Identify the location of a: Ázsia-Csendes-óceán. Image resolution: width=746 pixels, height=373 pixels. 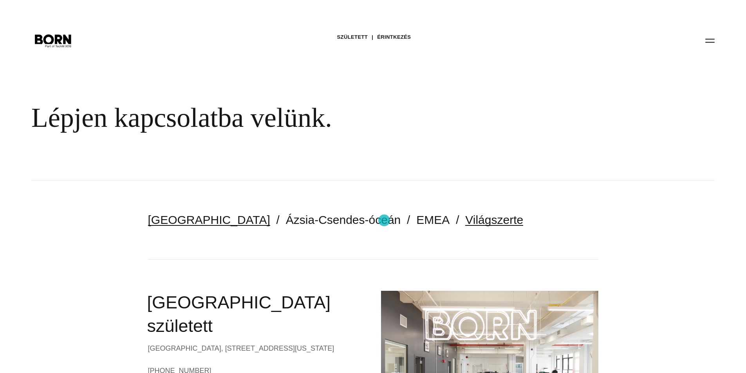
(343, 220).